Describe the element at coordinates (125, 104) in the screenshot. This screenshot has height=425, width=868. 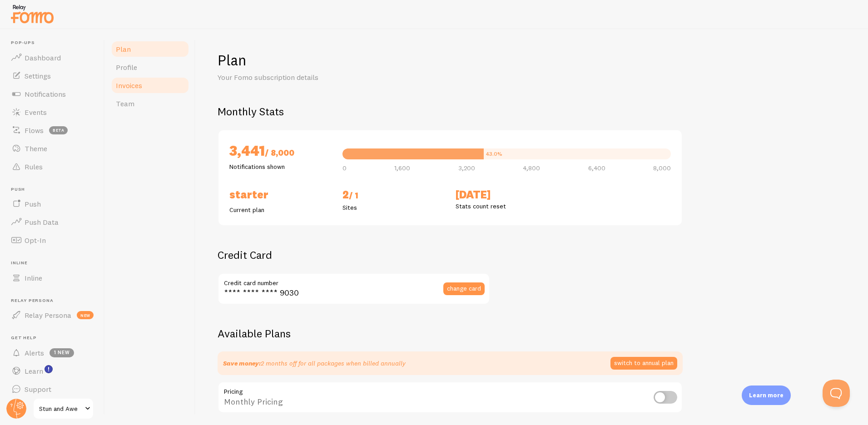
I see `span: Team` at that location.